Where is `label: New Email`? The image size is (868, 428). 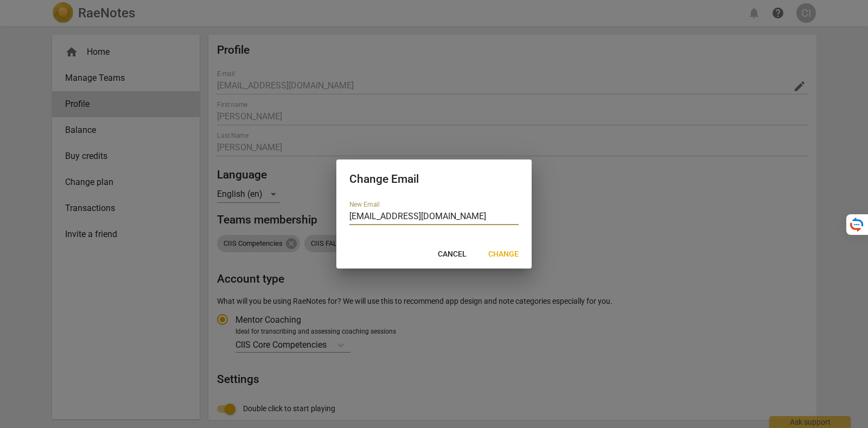
label: New Email is located at coordinates (365, 205).